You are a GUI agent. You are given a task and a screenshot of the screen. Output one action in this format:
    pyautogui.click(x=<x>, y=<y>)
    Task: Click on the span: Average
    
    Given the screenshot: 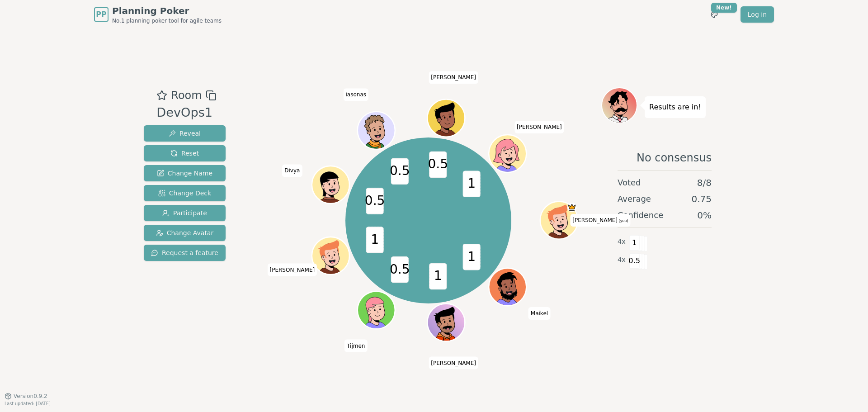 What is the action you would take?
    pyautogui.click(x=634, y=199)
    